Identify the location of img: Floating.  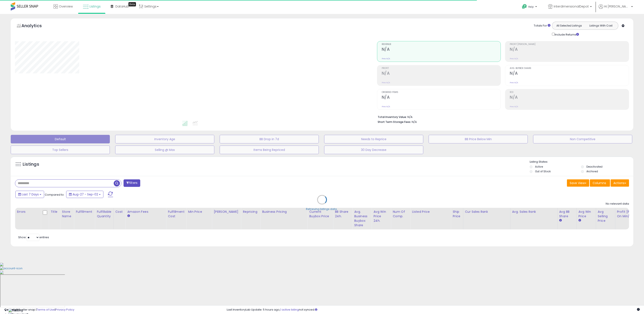
(16, 311).